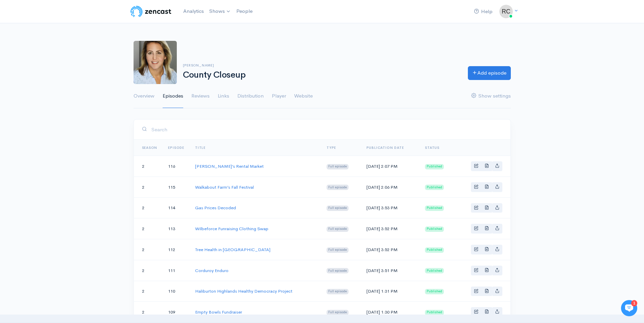 Image resolution: width=644 pixels, height=323 pixels. What do you see at coordinates (177, 187) in the screenshot?
I see `td: 115` at bounding box center [177, 187].